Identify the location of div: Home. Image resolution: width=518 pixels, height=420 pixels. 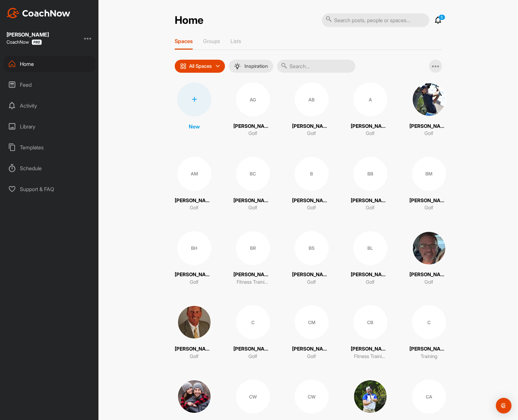
(50, 64).